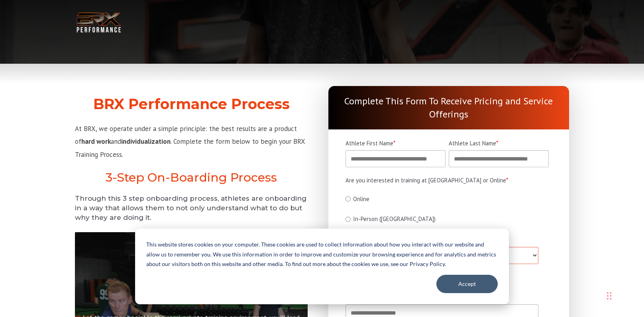 This screenshot has width=644, height=317. Describe the element at coordinates (467, 284) in the screenshot. I see `button: Accept` at that location.